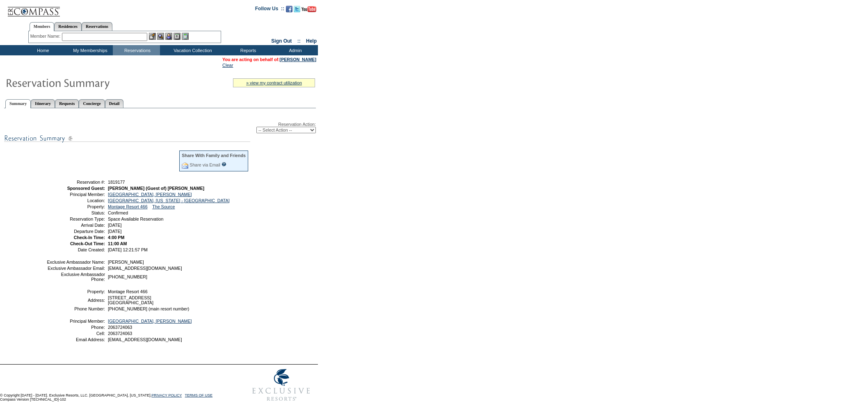 The width and height of the screenshot is (868, 415). I want to click on div: Reservation Action:, so click(160, 128).